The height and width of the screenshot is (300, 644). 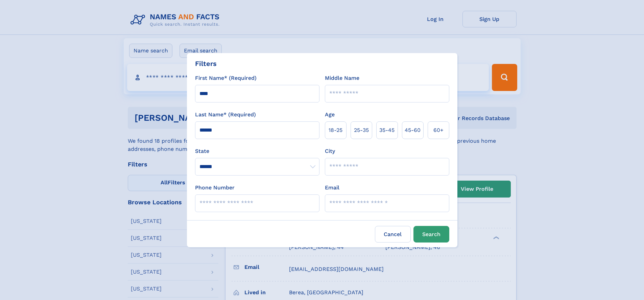 I want to click on label: Email, so click(x=332, y=188).